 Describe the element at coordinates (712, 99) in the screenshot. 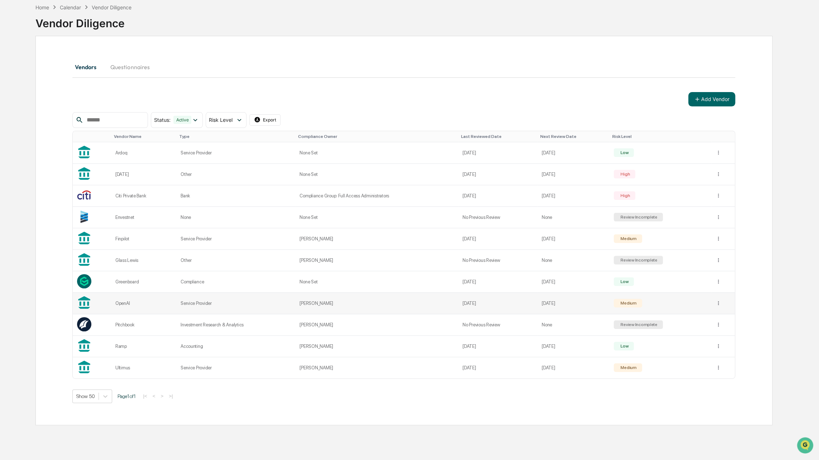

I see `button: Add Vendor` at that location.